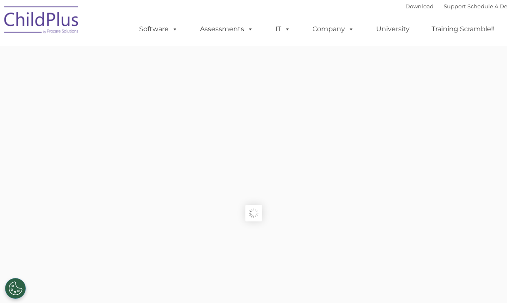 This screenshot has height=303, width=507. I want to click on a: Company, so click(333, 29).